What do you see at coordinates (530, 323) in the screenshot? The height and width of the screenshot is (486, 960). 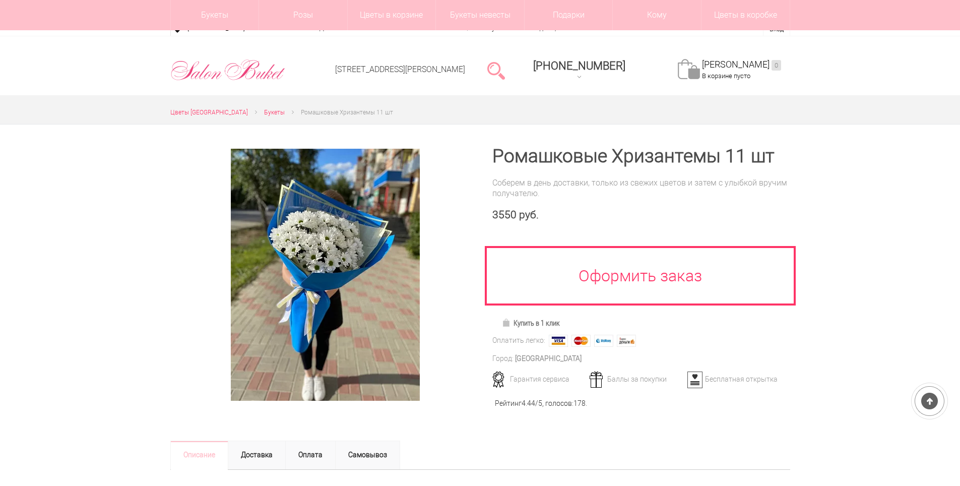 I see `a: Купить в 1 клик` at bounding box center [530, 323].